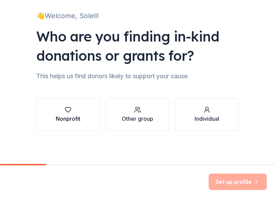 The width and height of the screenshot is (275, 201). I want to click on button: Other group, so click(138, 114).